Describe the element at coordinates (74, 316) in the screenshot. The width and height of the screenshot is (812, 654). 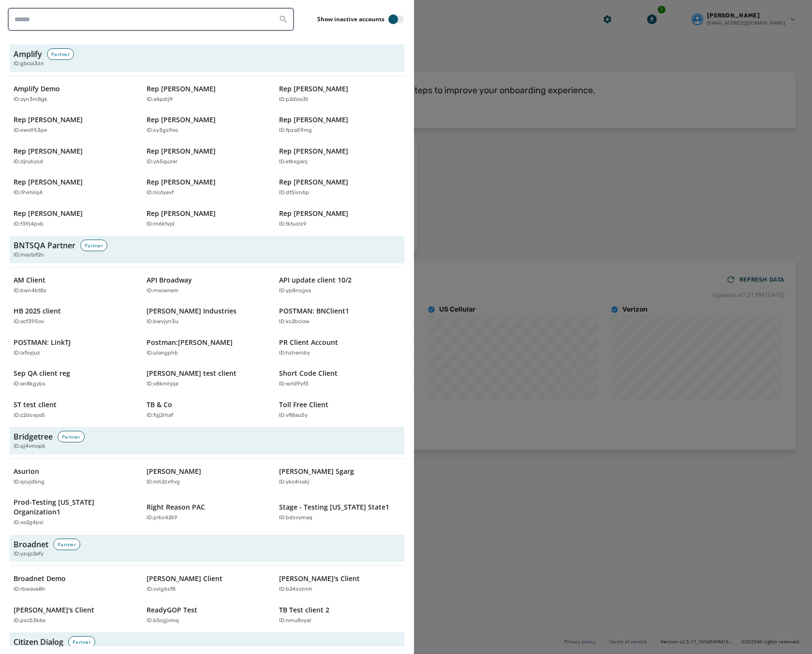
I see `button: HB 2025 clientID:ocf395ov` at that location.